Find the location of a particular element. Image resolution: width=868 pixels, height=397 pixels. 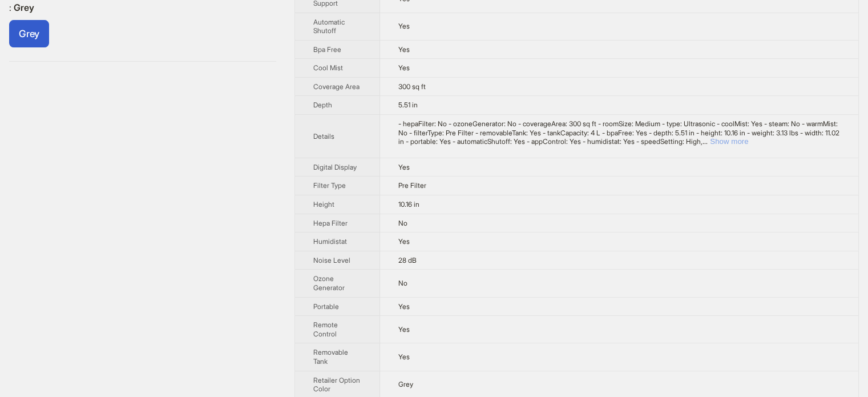

span: Digital Display is located at coordinates (335, 167).